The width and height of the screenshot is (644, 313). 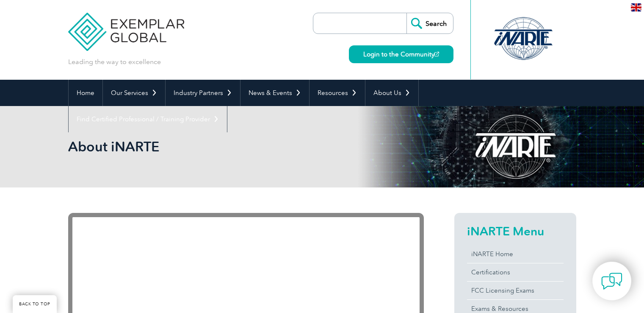 I want to click on img: contact-chat.png, so click(x=612, y=281).